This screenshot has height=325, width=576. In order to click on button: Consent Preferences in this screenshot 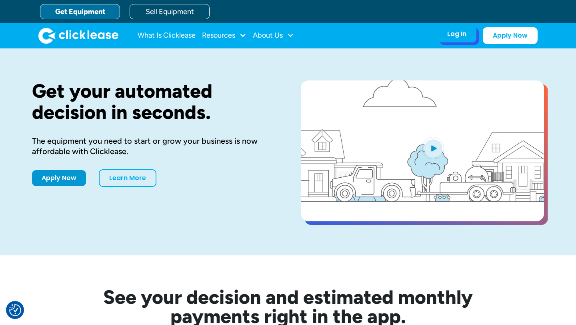, I will do `click(15, 310)`.